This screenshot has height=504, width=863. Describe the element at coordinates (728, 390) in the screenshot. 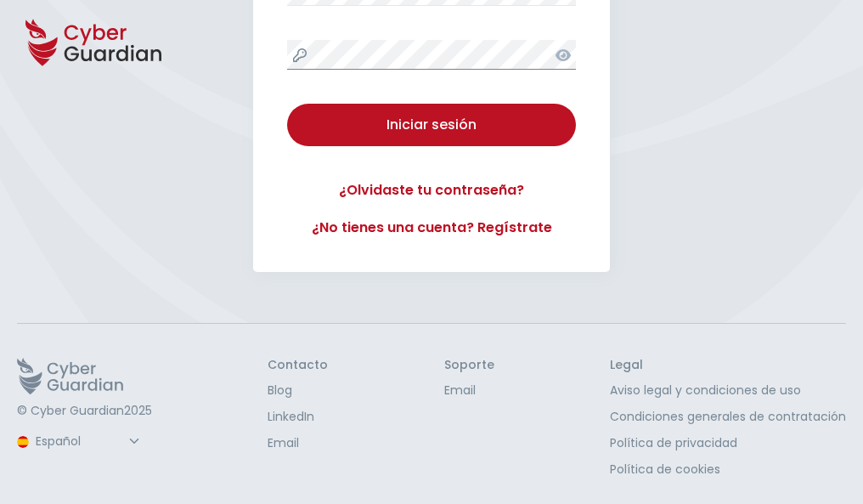

I see `a: Aviso legal y condiciones de uso` at that location.